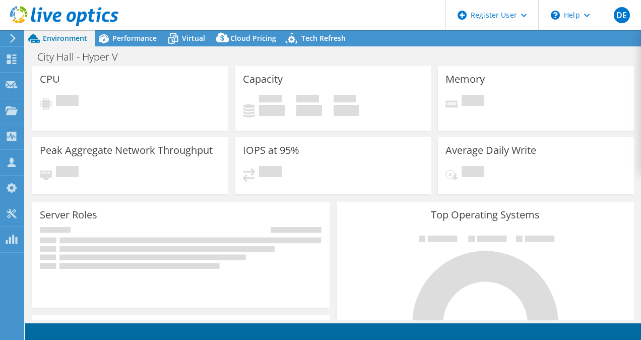  What do you see at coordinates (270, 100) in the screenshot?
I see `span: Used` at bounding box center [270, 100].